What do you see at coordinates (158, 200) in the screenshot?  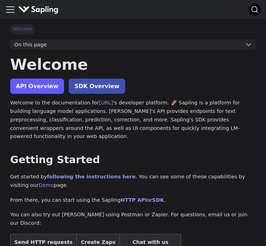 I see `a: SDK` at bounding box center [158, 200].